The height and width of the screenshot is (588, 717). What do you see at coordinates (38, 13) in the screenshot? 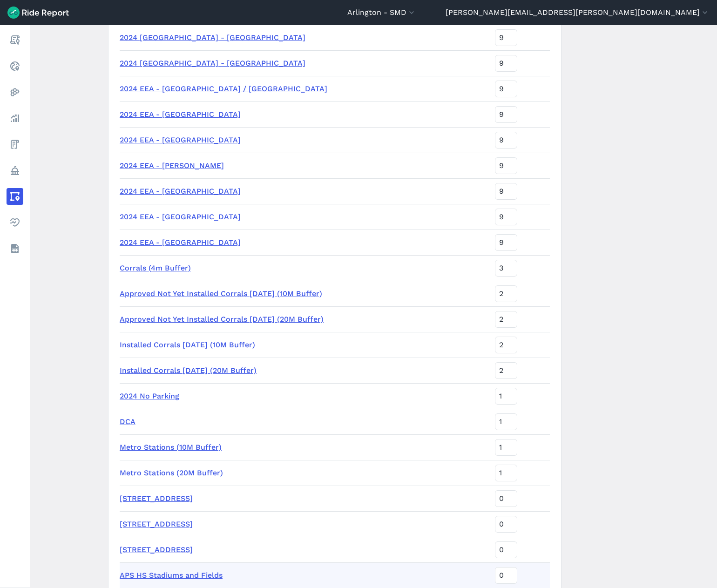
I see `img: Ride Report` at bounding box center [38, 13].